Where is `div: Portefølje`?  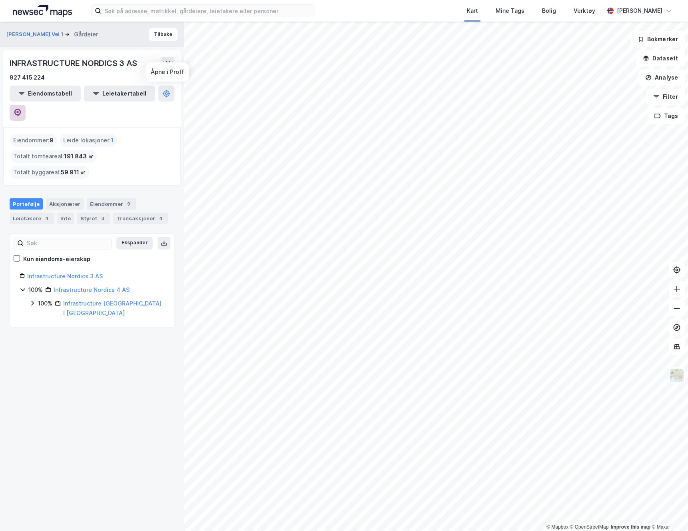
div: Portefølje is located at coordinates (26, 204).